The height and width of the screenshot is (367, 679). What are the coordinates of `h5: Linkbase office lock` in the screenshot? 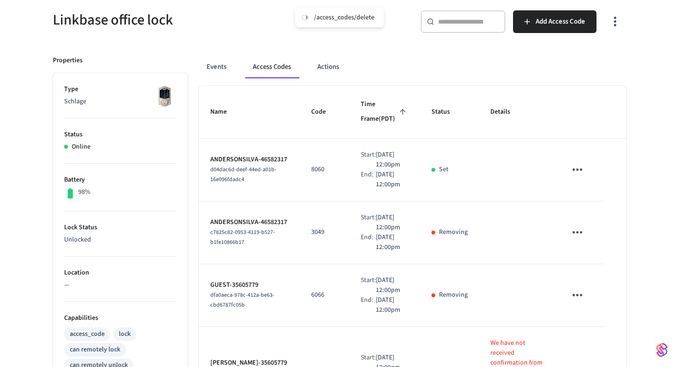 It's located at (193, 20).